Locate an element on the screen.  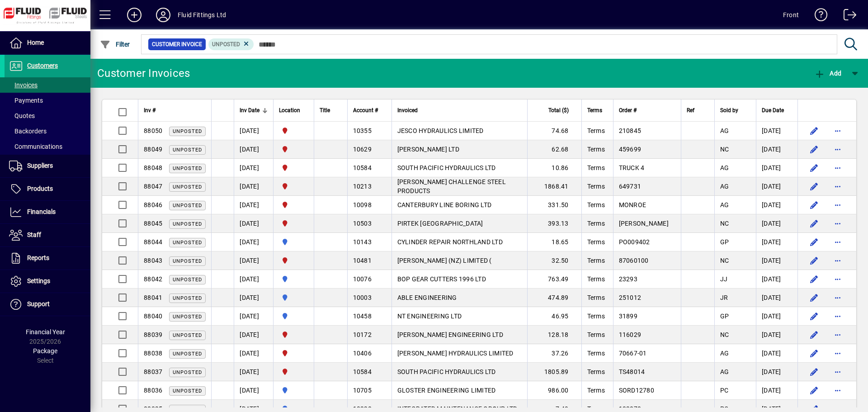
span: Communications is located at coordinates (35, 146).